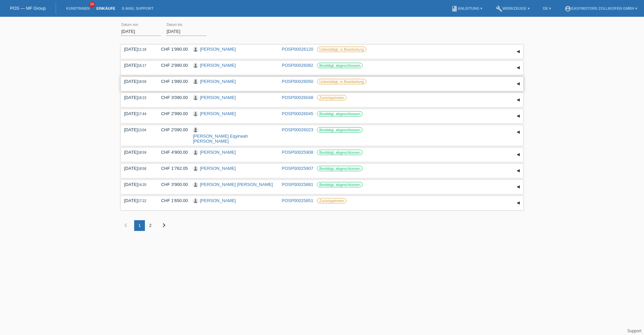  Describe the element at coordinates (150, 226) in the screenshot. I see `div: 2` at that location.